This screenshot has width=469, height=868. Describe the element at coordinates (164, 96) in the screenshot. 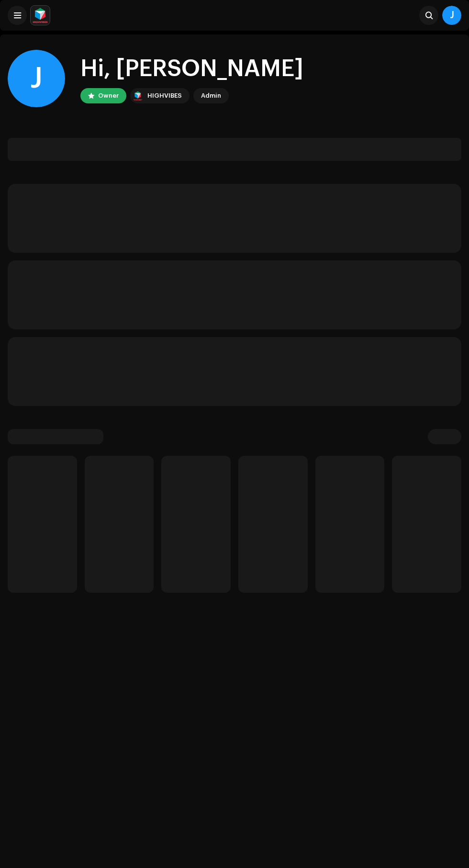

I see `div: HIGHVIBES` at that location.